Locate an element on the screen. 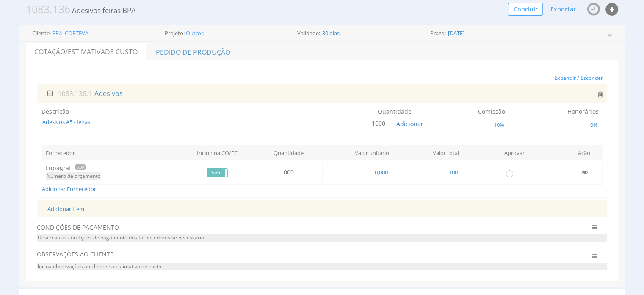  button: Expandir / Esconder is located at coordinates (578, 78).